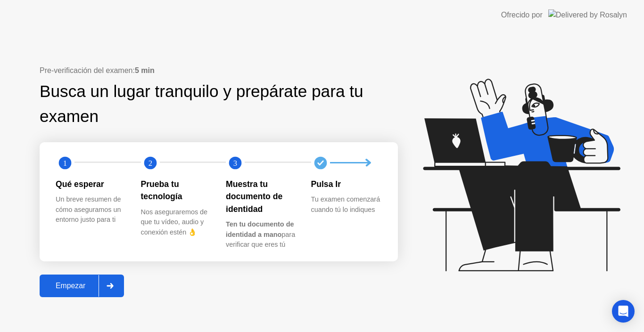 This screenshot has width=644, height=332. Describe the element at coordinates (176, 191) in the screenshot. I see `div: Prueba tu tecnología` at that location.